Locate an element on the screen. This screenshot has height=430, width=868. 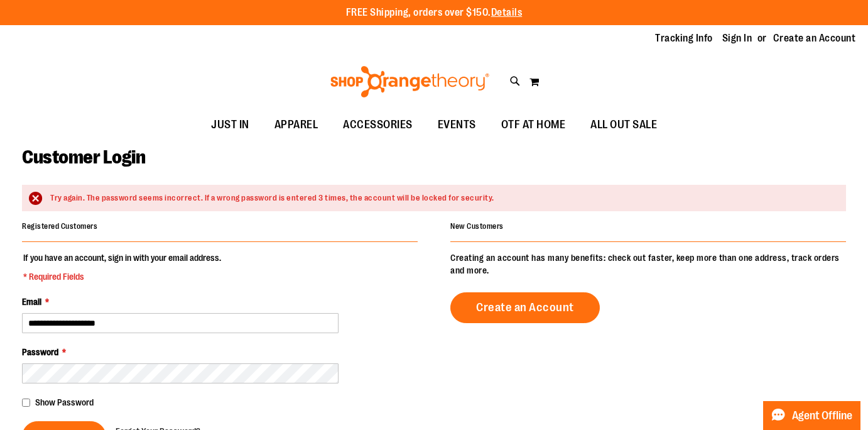
button: Agent Offline is located at coordinates (811, 416).